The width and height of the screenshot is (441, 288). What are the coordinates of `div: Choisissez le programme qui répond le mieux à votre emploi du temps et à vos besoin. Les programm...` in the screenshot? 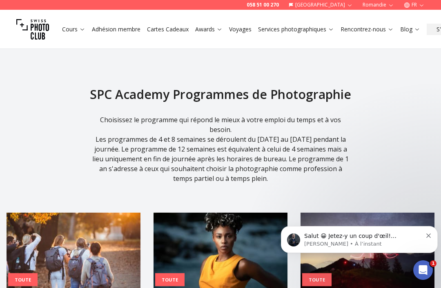 It's located at (220, 154).